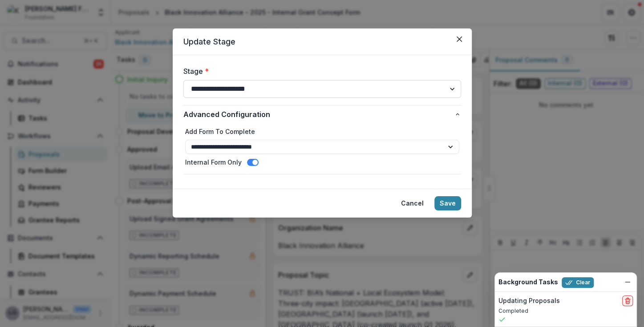 The image size is (644, 327). What do you see at coordinates (628, 301) in the screenshot?
I see `button: delete` at bounding box center [628, 301].